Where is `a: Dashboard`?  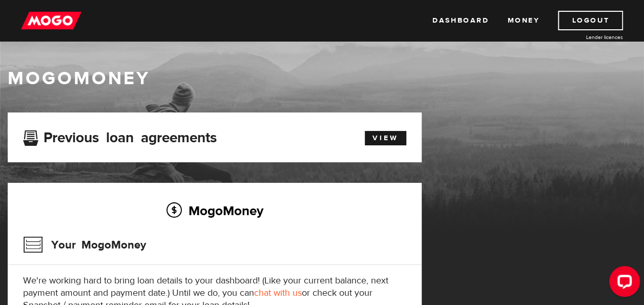 a: Dashboard is located at coordinates (461, 21).